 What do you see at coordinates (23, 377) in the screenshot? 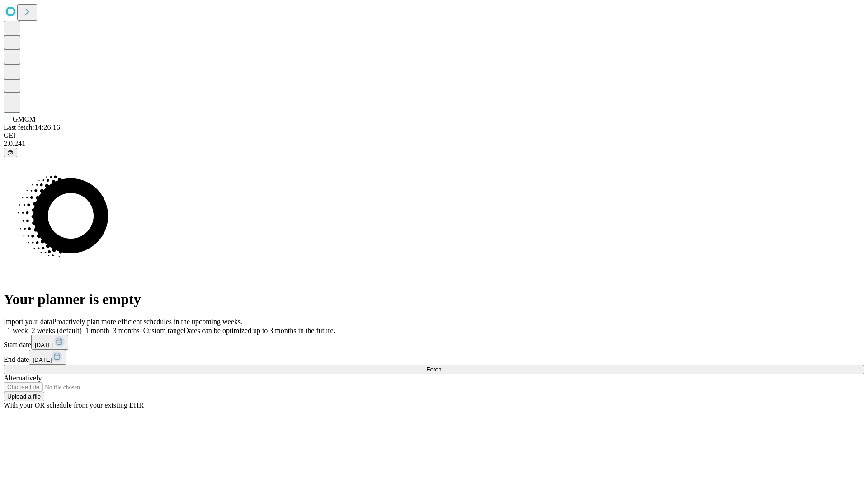
I see `span: Alternatively` at bounding box center [23, 377].